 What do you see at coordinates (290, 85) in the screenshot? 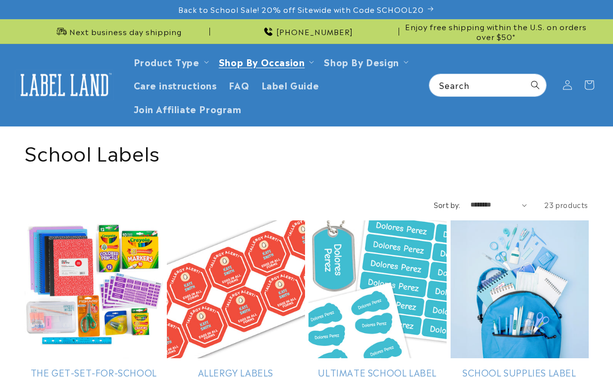
I see `a: Label Guide` at bounding box center [290, 85].